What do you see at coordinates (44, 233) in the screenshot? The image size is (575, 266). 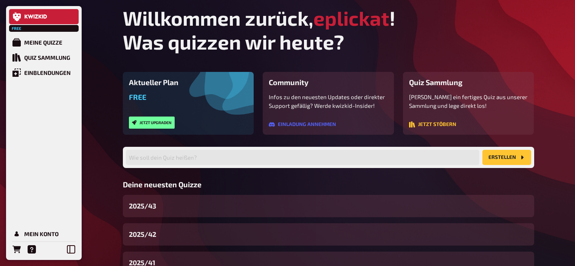 I see `a: Mein Konto` at bounding box center [44, 233].